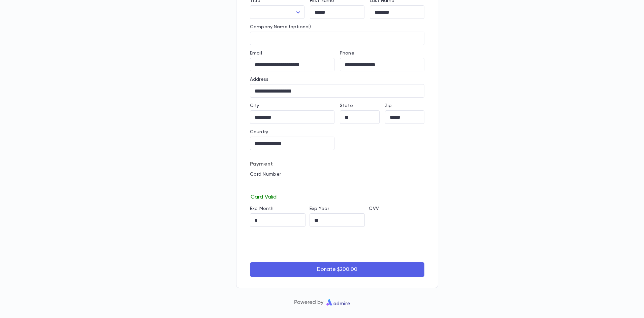 The image size is (644, 318). I want to click on label: Exp Year, so click(319, 209).